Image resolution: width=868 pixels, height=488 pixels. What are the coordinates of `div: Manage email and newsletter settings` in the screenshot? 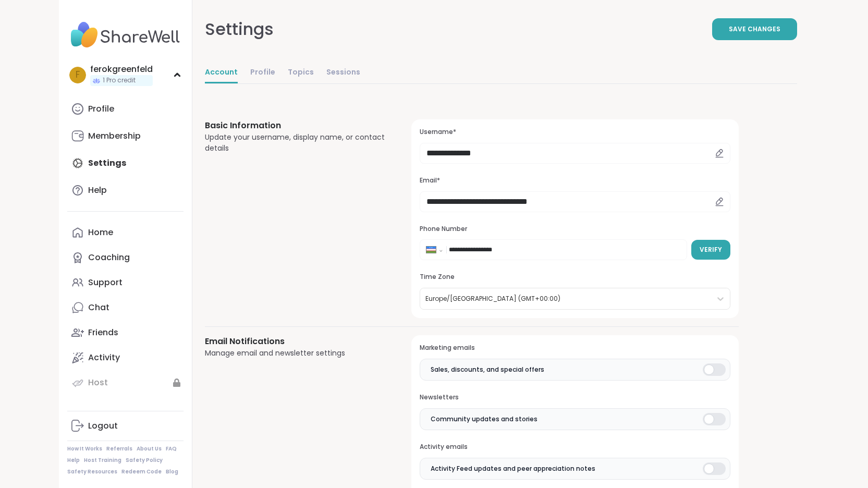 It's located at (296, 353).